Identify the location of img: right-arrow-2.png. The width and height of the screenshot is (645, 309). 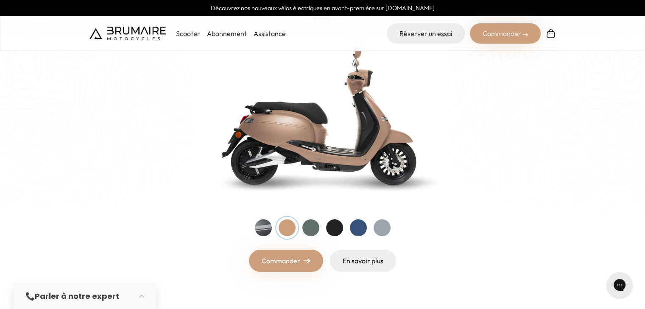
(525, 35).